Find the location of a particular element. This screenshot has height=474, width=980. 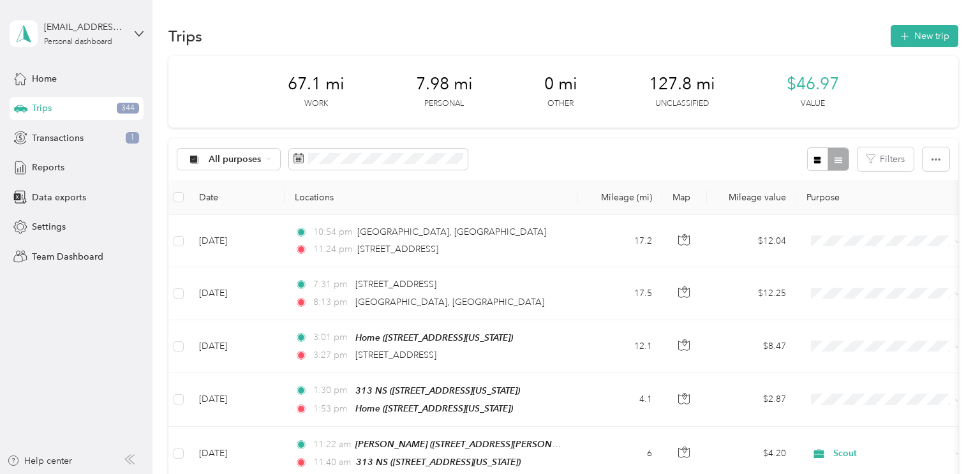

p: Other is located at coordinates (560, 104).